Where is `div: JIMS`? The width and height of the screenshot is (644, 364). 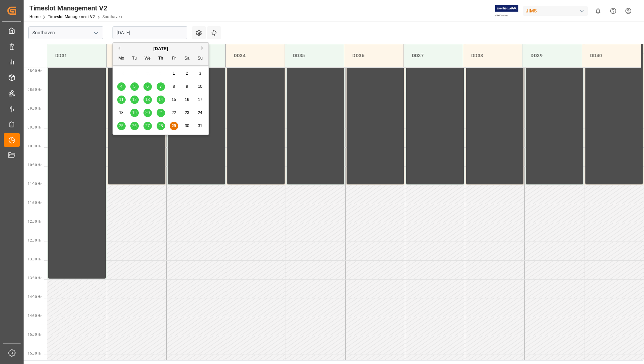
div: JIMS is located at coordinates (555, 11).